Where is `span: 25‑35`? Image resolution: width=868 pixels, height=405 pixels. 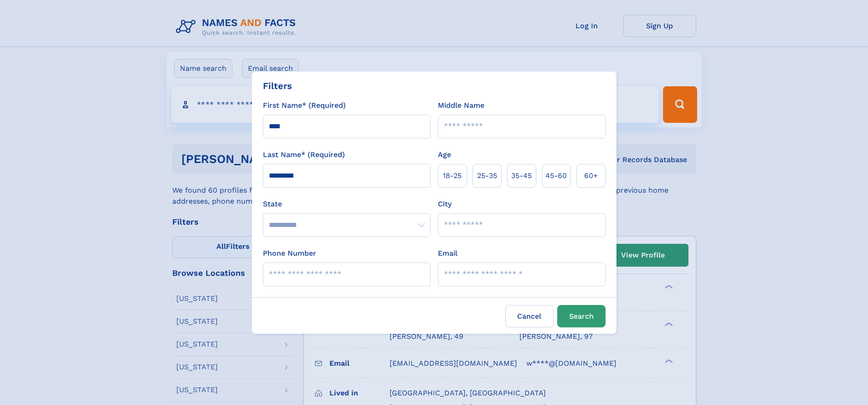 span: 25‑35 is located at coordinates (487, 176).